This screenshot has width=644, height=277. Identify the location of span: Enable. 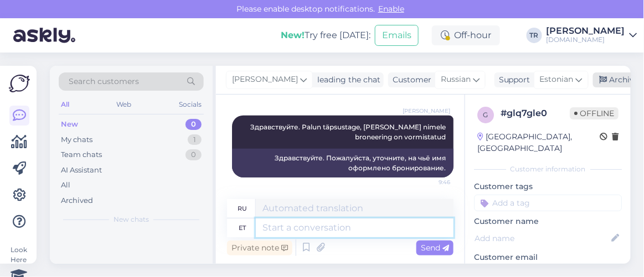
(391, 9).